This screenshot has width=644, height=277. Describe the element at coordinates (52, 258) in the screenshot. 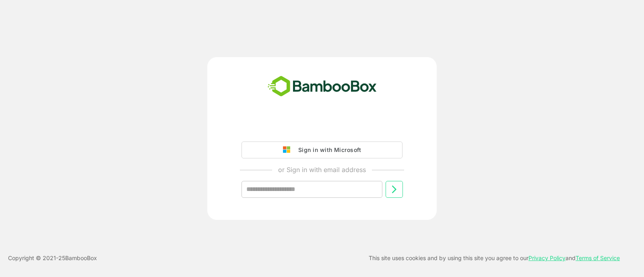

I see `p: Copyright © 2021- 25 BambooBox` at that location.